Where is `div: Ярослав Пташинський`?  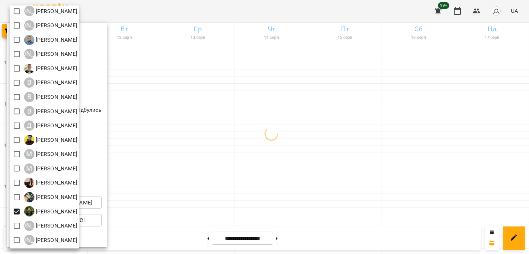
div: Ярослав Пташинський is located at coordinates (51, 240).